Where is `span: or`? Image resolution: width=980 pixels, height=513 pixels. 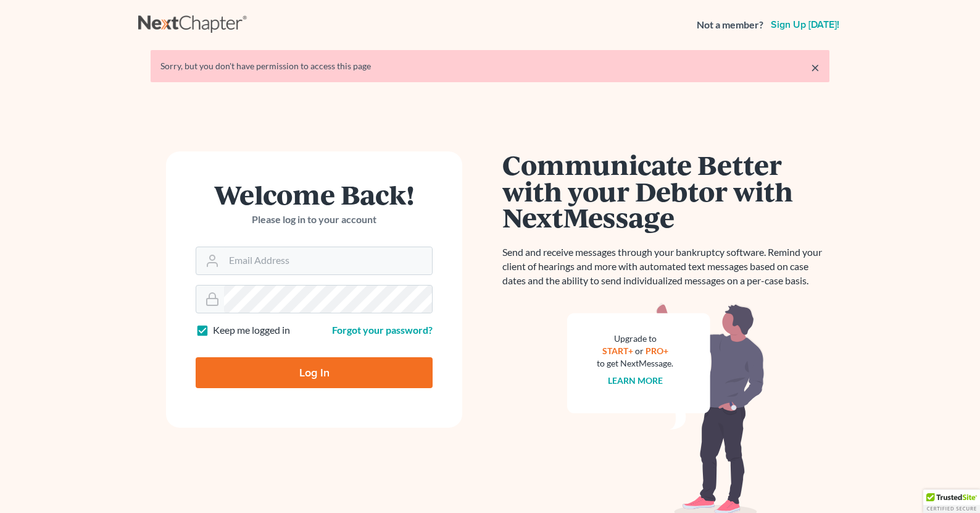 span: or is located at coordinates (639, 350).